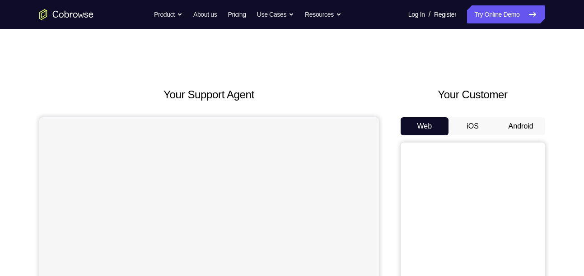  I want to click on button: Android, so click(521, 126).